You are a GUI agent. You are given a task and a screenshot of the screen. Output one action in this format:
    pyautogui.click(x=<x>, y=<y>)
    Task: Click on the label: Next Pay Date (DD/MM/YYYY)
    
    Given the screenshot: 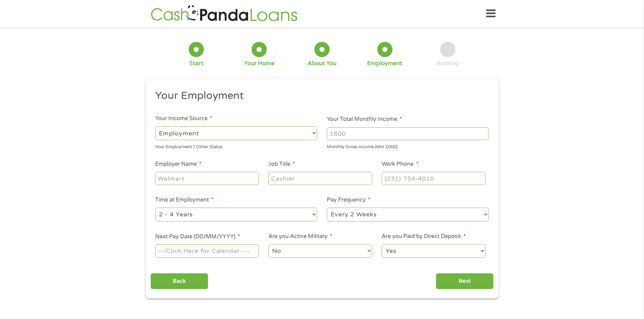 What is the action you would take?
    pyautogui.click(x=198, y=237)
    